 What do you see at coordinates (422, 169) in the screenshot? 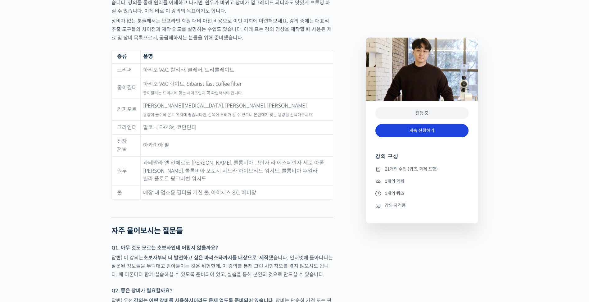
I see `li: 21개의 수업 (퀴즈, 과제 포함)` at bounding box center [422, 169].